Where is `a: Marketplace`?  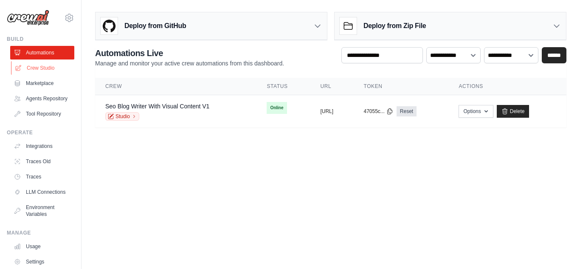
a: Marketplace is located at coordinates (42, 83).